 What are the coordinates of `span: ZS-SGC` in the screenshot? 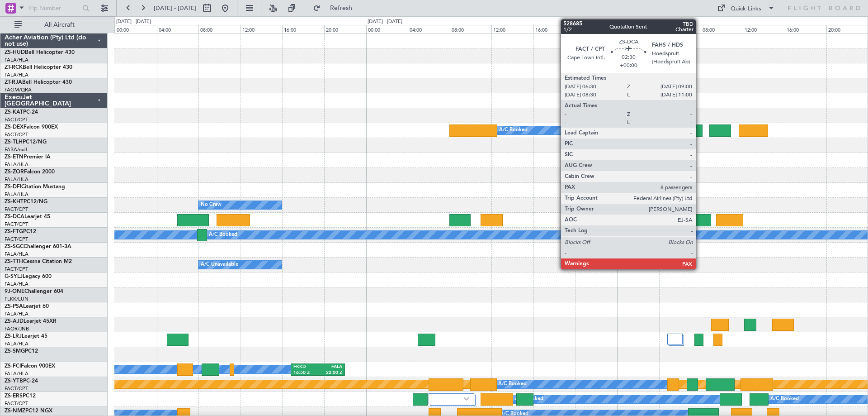 It's located at (14, 246).